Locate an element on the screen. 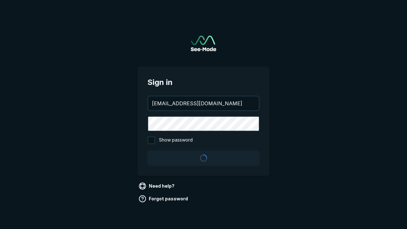 The image size is (407, 229). img: See-Mode Logo is located at coordinates (204, 43).